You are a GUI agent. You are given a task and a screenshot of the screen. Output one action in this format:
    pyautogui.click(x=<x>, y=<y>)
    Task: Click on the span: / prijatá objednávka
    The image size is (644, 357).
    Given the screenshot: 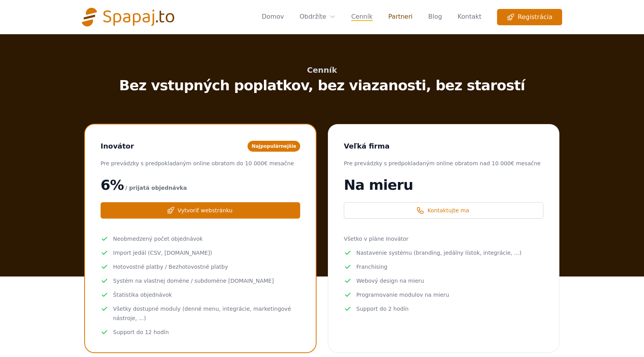 What is the action you would take?
    pyautogui.click(x=156, y=188)
    